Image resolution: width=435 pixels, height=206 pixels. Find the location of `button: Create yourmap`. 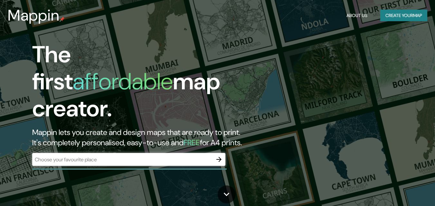

button: Create yourmap is located at coordinates (404, 15).